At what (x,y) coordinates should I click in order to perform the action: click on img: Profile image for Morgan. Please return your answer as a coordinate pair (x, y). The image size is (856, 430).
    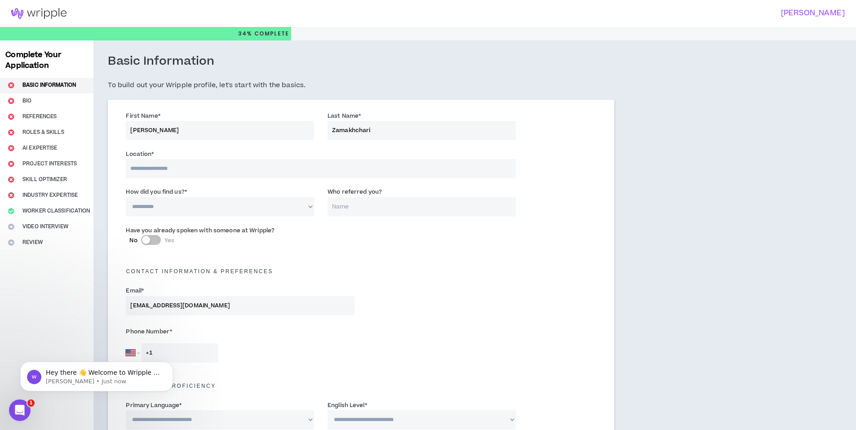
    Looking at the image, I should click on (27, 34).